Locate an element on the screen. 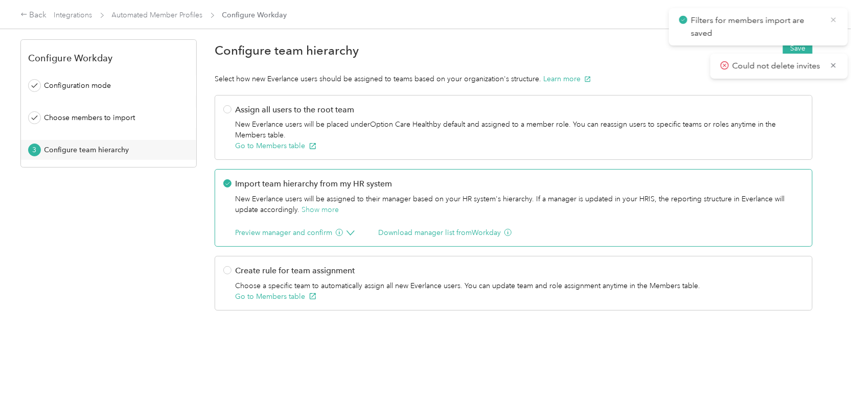  p: Could not delete invites is located at coordinates (777, 66).